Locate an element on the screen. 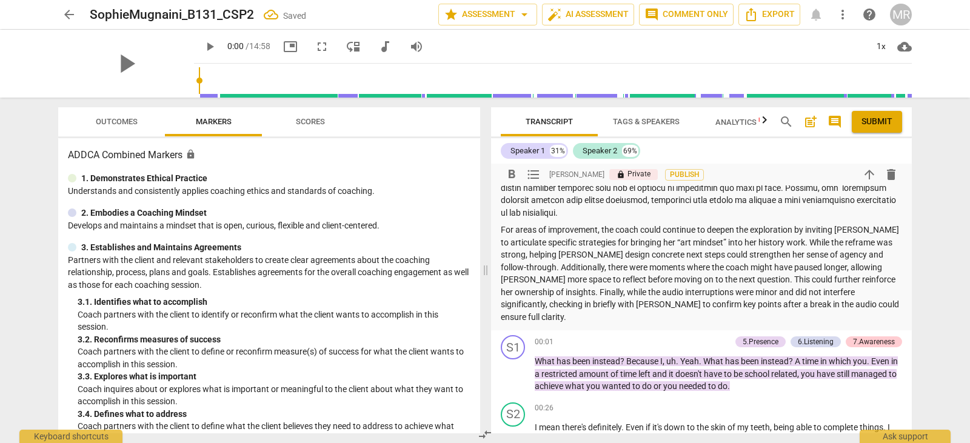  span: or is located at coordinates (658, 386).